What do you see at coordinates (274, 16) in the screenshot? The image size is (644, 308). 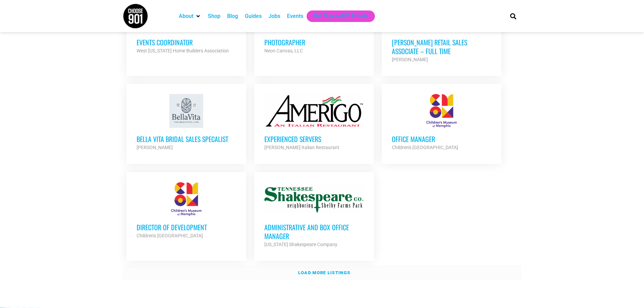 I see `div: Jobs` at bounding box center [274, 16].